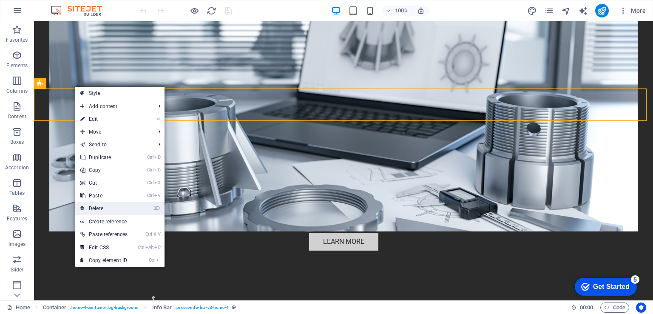 The height and width of the screenshot is (314, 653). Describe the element at coordinates (17, 244) in the screenshot. I see `p: Images` at that location.